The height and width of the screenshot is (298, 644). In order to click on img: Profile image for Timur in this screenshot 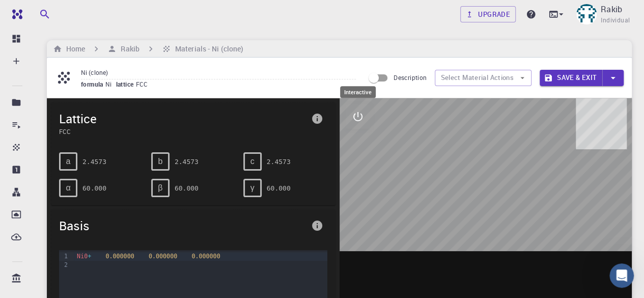, I will do `click(158, 26)`.